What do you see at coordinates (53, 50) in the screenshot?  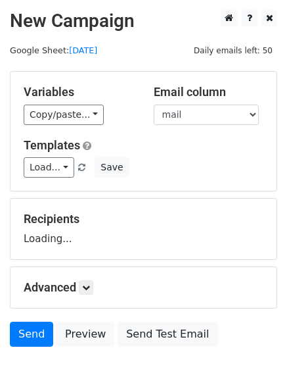 I see `small: Google Sheet:` at bounding box center [53, 50].